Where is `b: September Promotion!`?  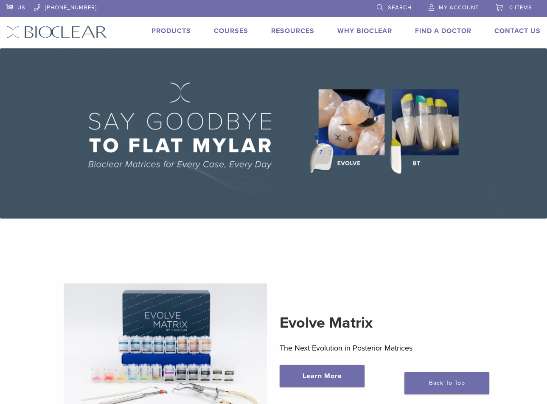 b: September Promotion! is located at coordinates (53, 73).